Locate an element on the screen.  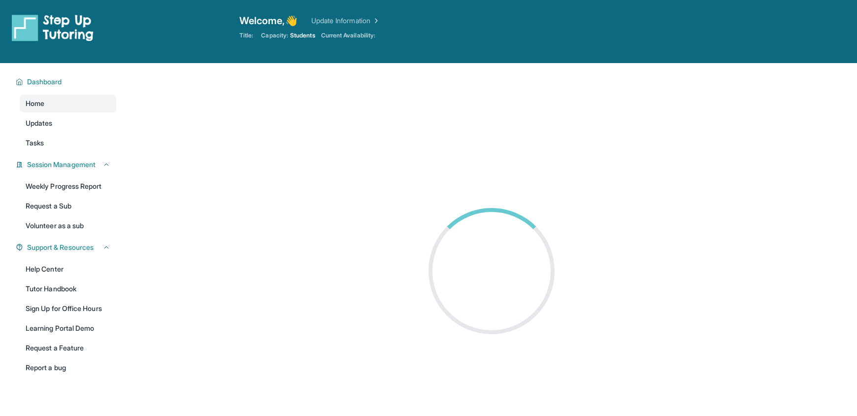
span: Home is located at coordinates (35, 103).